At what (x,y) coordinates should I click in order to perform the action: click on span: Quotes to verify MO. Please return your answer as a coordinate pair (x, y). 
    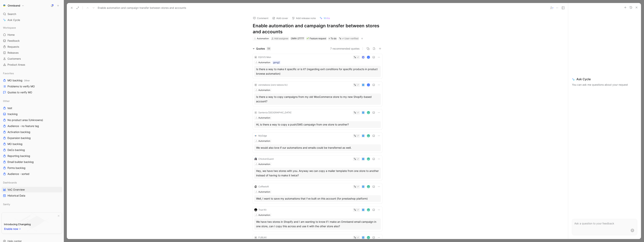
    Looking at the image, I should click on (20, 93).